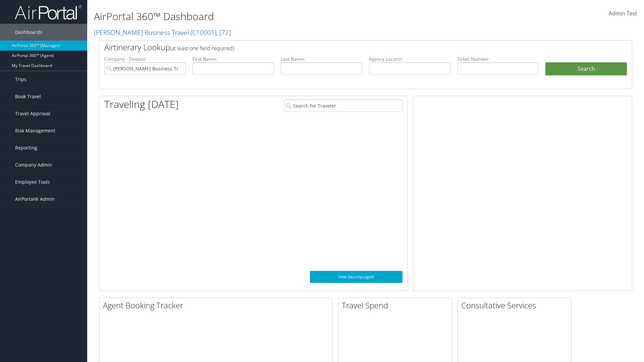 Image resolution: width=644 pixels, height=362 pixels. I want to click on span: Risk Management, so click(35, 131).